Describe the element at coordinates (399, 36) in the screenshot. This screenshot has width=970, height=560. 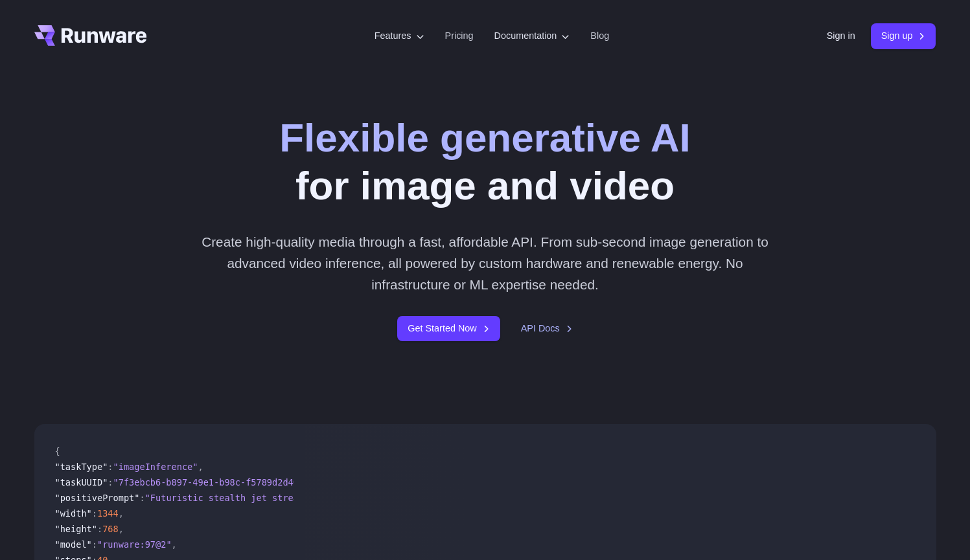
I see `label: Features` at that location.